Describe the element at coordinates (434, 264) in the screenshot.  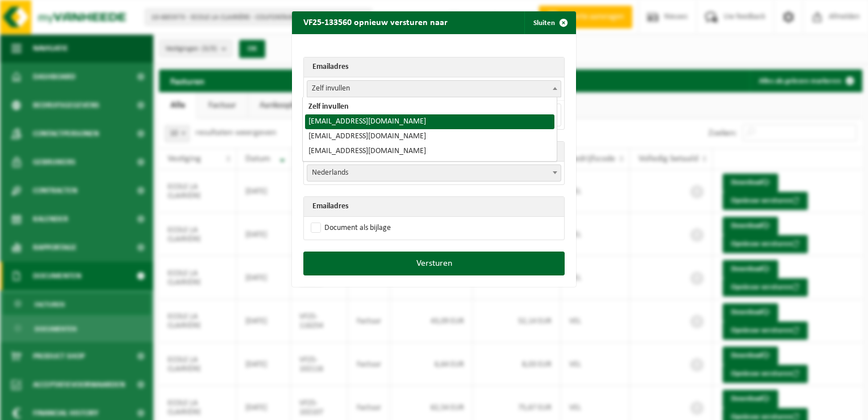
I see `button: Versturen` at that location.